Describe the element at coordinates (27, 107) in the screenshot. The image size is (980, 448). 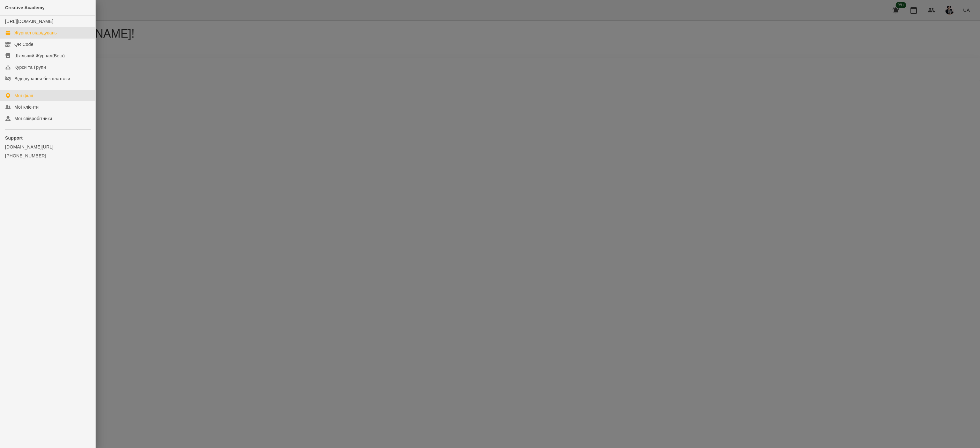
I see `div: Мої клієнти` at that location.